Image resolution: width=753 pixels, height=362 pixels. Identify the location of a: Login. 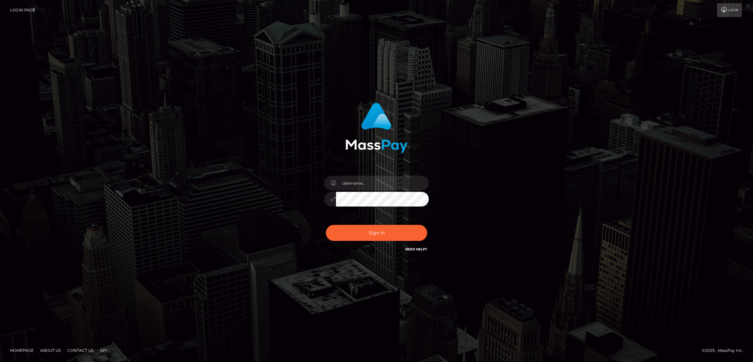
(730, 10).